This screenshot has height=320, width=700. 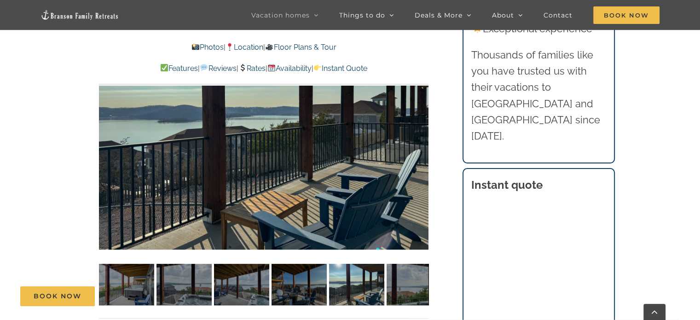 What do you see at coordinates (439, 15) in the screenshot?
I see `span: Deals & More` at bounding box center [439, 15].